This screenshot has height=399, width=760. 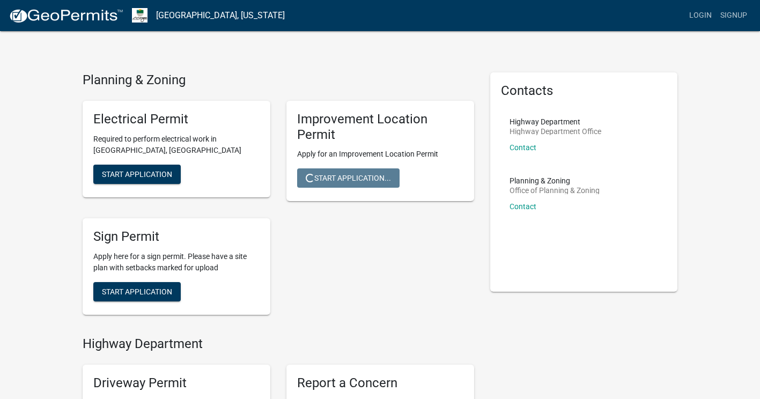 I want to click on h5: Report a Concern, so click(x=380, y=383).